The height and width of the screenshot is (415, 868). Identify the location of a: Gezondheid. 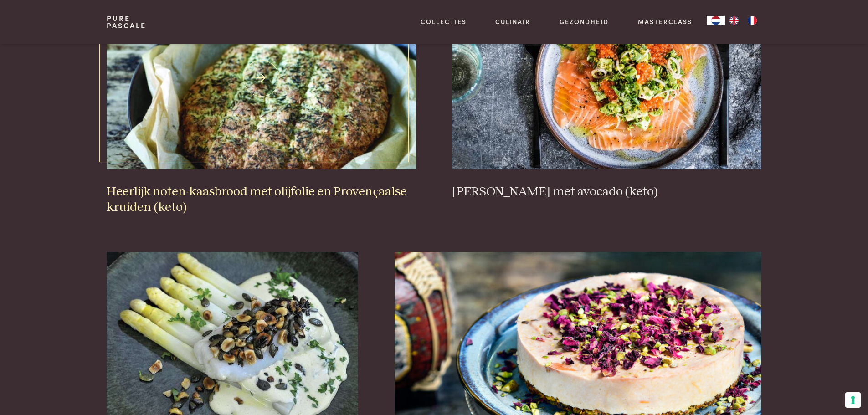
(584, 22).